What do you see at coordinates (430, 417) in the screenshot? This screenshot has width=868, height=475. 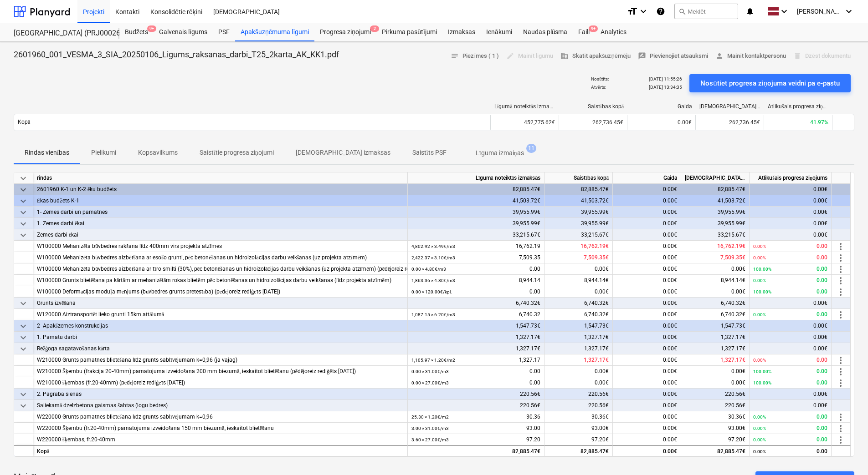 I see `small: 25.30 × 1.20€ / m2` at bounding box center [430, 417].